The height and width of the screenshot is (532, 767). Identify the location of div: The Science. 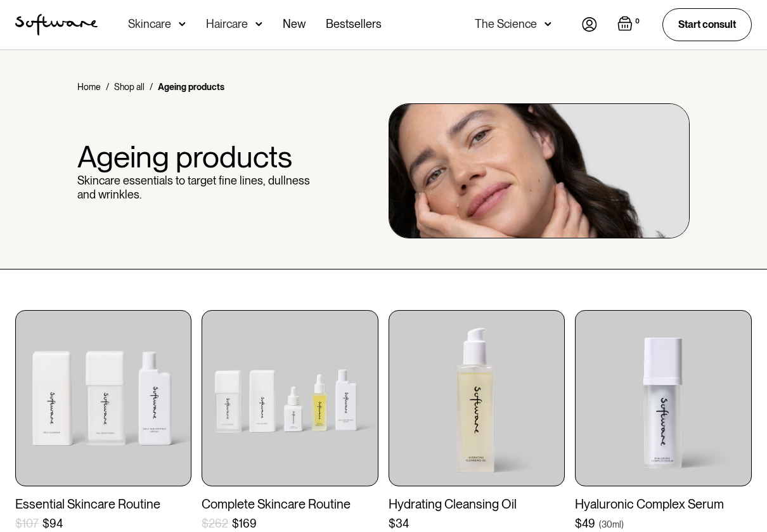
(506, 24).